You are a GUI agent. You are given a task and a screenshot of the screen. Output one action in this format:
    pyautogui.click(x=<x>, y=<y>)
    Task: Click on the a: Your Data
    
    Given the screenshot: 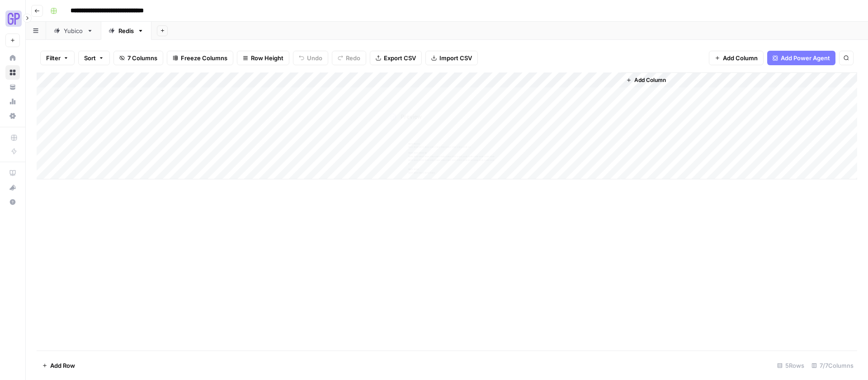 What is the action you would take?
    pyautogui.click(x=12, y=87)
    